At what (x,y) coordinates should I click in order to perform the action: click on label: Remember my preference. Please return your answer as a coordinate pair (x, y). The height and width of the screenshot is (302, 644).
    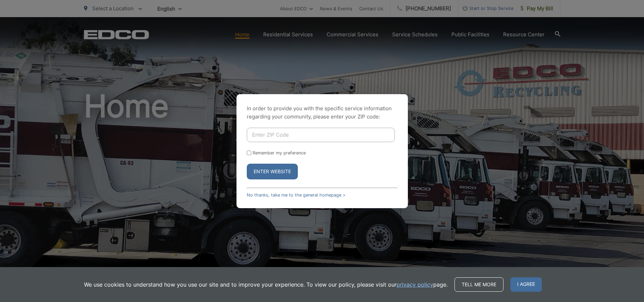
    Looking at the image, I should click on (279, 153).